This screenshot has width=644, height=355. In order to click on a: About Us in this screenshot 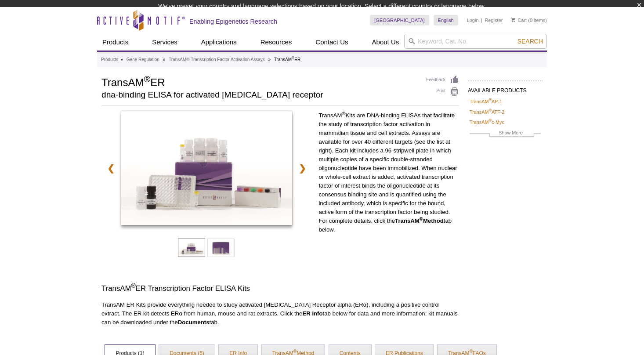, I will do `click(386, 42)`.